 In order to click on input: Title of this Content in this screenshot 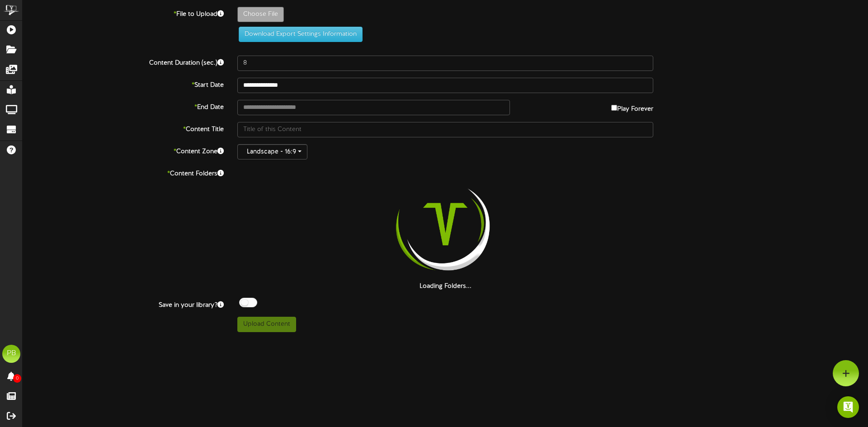, I will do `click(446, 130)`.